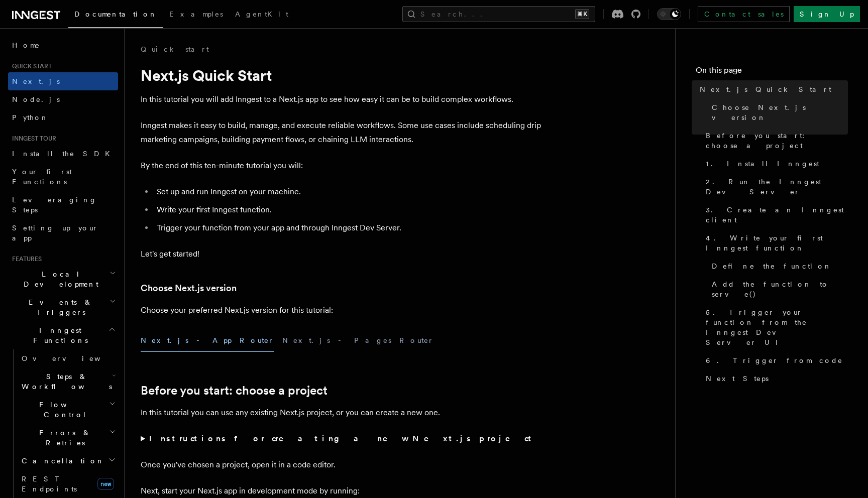 Image resolution: width=868 pixels, height=498 pixels. What do you see at coordinates (342, 133) in the screenshot?
I see `p: Inngest makes it easy to build, manage, and execute reliable workflows. Some use cases include sc...` at bounding box center [342, 133].